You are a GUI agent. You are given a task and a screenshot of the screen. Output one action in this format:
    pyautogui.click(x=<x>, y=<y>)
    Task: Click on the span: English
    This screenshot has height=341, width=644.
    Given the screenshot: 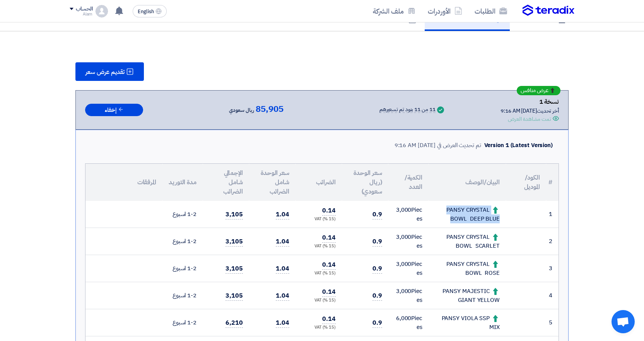 What is the action you would take?
    pyautogui.click(x=146, y=12)
    